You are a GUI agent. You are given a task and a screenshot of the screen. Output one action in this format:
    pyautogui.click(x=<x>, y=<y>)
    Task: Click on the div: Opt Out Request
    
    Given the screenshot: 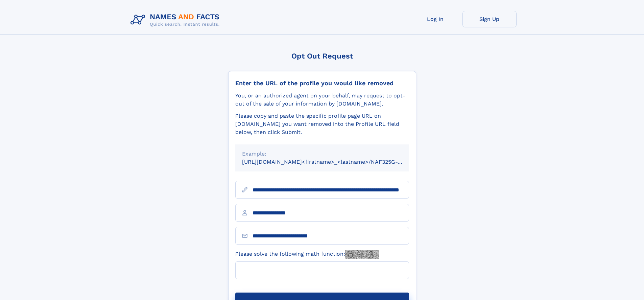 What is the action you would take?
    pyautogui.click(x=322, y=56)
    